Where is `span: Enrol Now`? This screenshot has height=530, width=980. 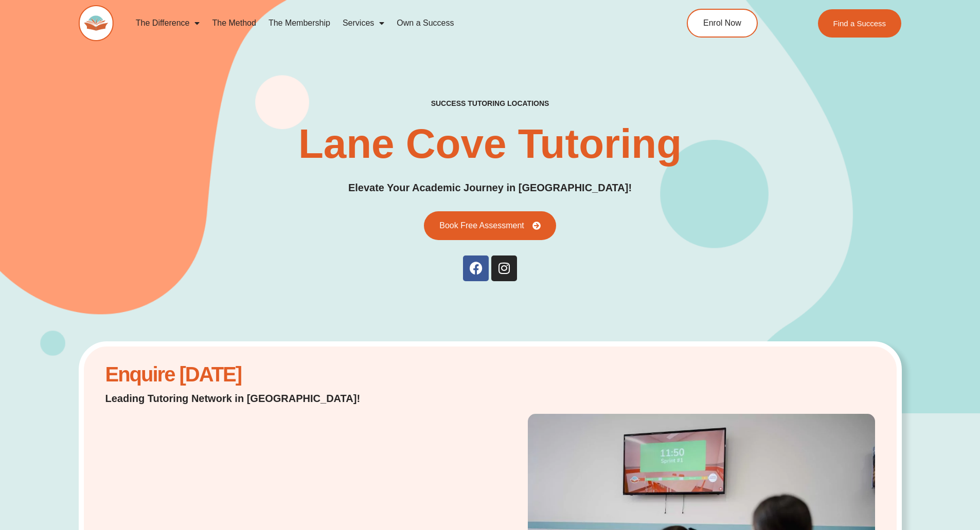 span: Enrol Now is located at coordinates (722, 23).